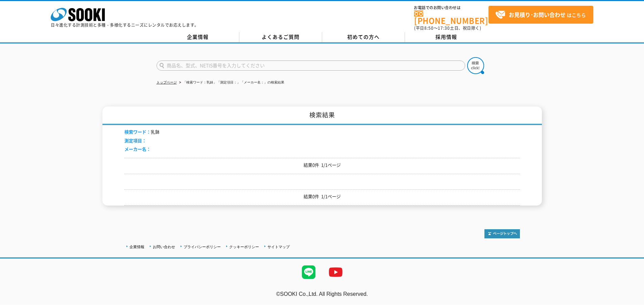 Image resolution: width=644 pixels, height=308 pixels. I want to click on span: お電話でのお問い合わせは, so click(451, 8).